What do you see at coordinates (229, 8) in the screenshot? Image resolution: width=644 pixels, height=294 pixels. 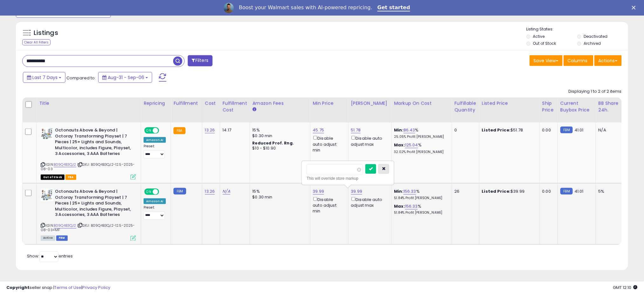 I see `img: Profile image for Adrian` at bounding box center [229, 8].